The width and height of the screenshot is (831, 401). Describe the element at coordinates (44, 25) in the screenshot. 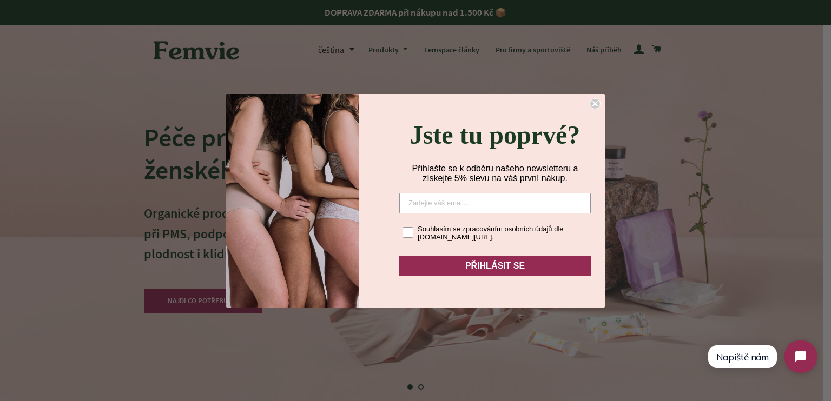

I see `button: Napiště nám` at that location.